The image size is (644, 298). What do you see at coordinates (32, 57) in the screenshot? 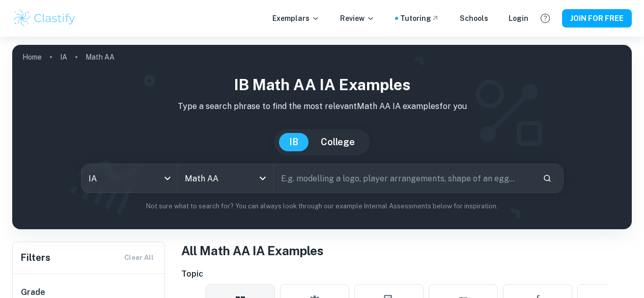
I see `a: Home` at bounding box center [32, 57].